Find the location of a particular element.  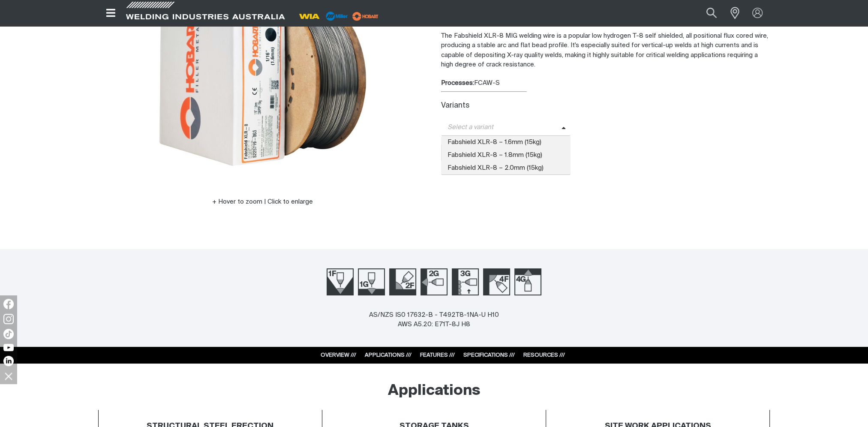

a: SPECIFICATIONS /// is located at coordinates (490, 355).